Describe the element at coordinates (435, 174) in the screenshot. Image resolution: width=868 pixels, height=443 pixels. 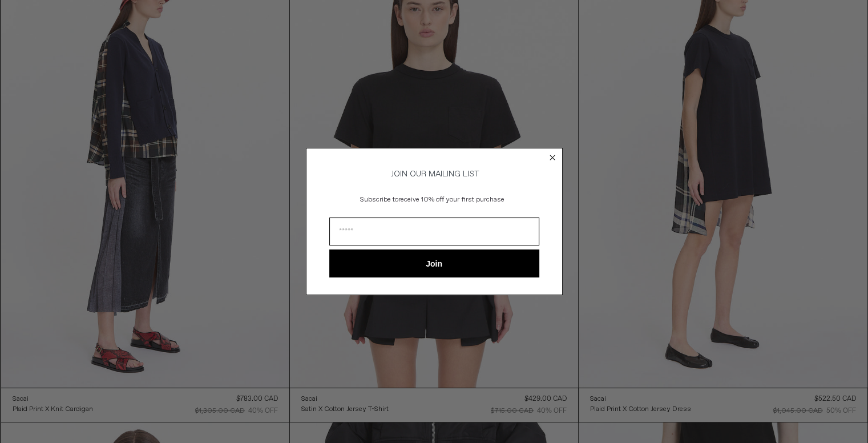
I see `span: JOIN OUR MAILING LIST` at that location.